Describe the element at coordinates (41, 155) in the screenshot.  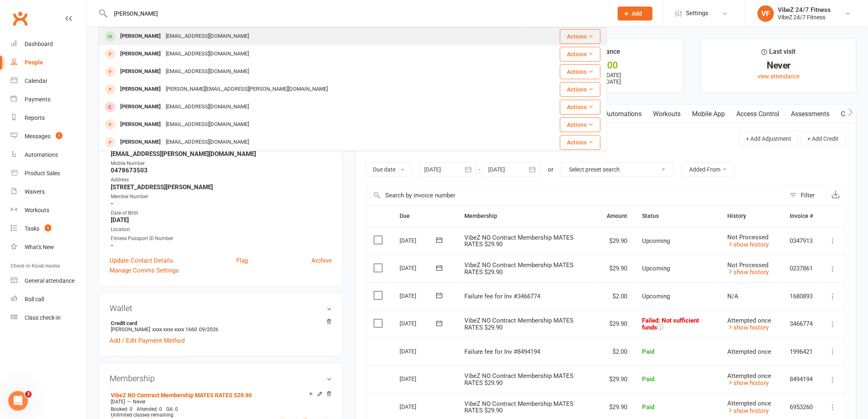
I see `div: Automations` at that location.